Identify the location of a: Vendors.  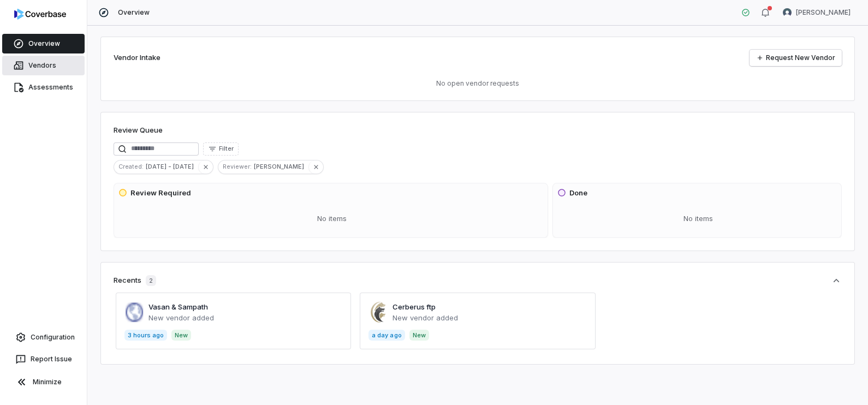
(43, 66).